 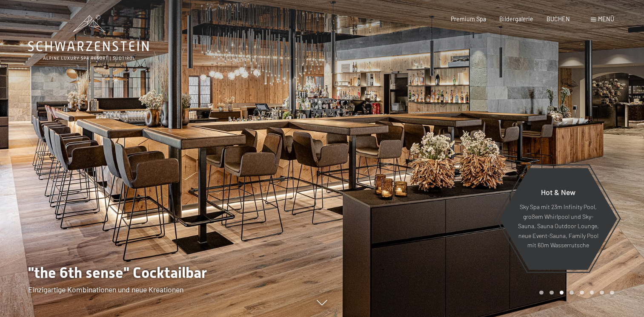 I want to click on span: Menü, so click(x=606, y=19).